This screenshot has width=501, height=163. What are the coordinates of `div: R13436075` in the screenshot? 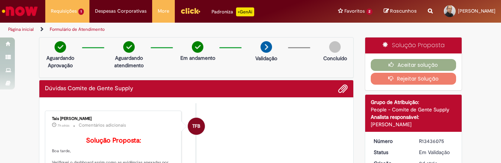 It's located at (436, 141).